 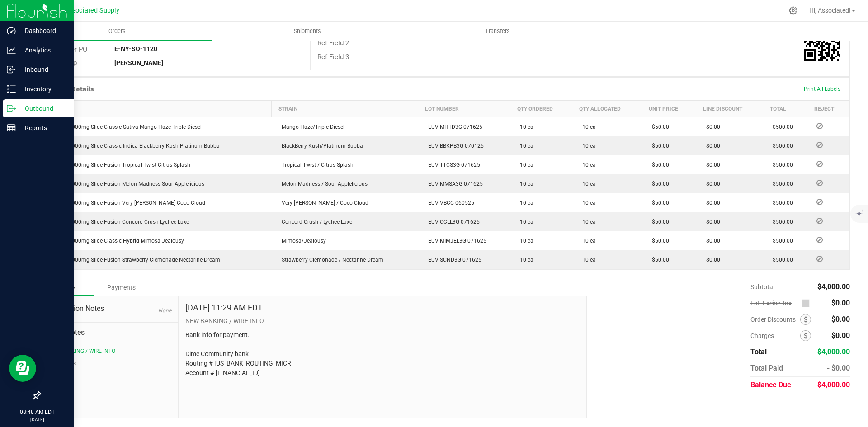 What do you see at coordinates (43, 109) in the screenshot?
I see `p: Outbound` at bounding box center [43, 109].